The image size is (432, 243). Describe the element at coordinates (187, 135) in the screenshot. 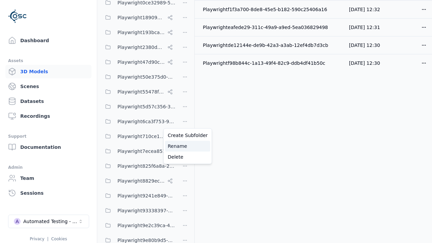

I see `a: Create Subfolder` at that location.